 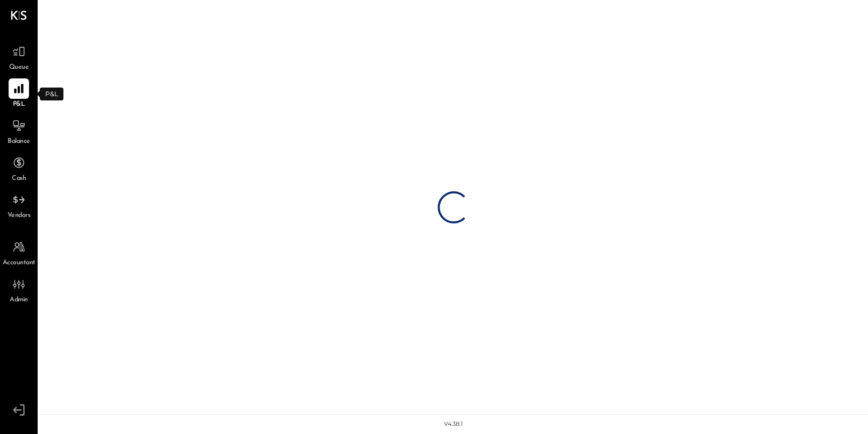 I want to click on div: P&L, so click(x=52, y=94).